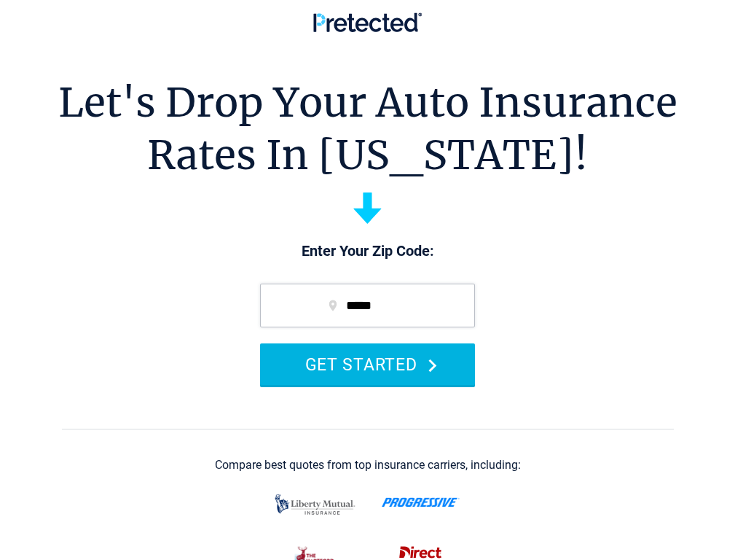 The image size is (735, 560). What do you see at coordinates (315, 505) in the screenshot?
I see `img: liberty` at bounding box center [315, 505].